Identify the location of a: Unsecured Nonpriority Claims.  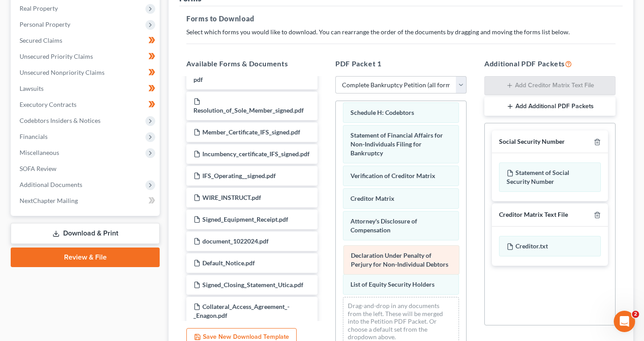
(86, 73).